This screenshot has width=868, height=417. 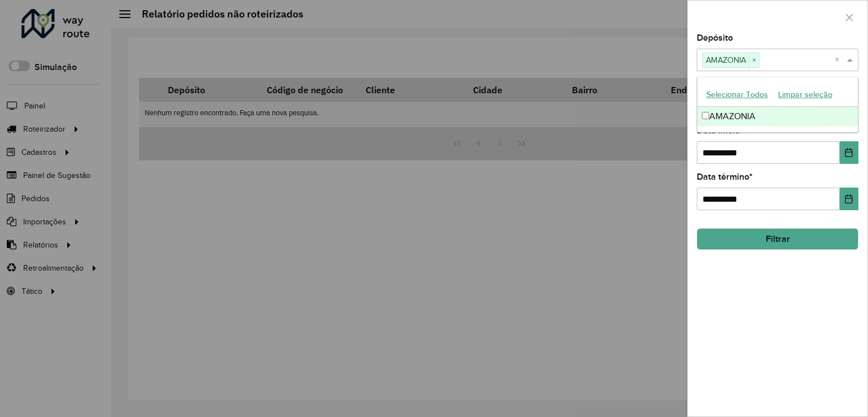 What do you see at coordinates (737, 94) in the screenshot?
I see `button: Selecionar Todos` at bounding box center [737, 94].